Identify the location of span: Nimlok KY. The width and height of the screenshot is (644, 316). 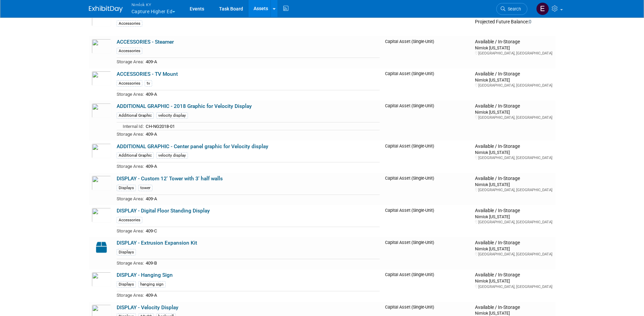
(153, 5).